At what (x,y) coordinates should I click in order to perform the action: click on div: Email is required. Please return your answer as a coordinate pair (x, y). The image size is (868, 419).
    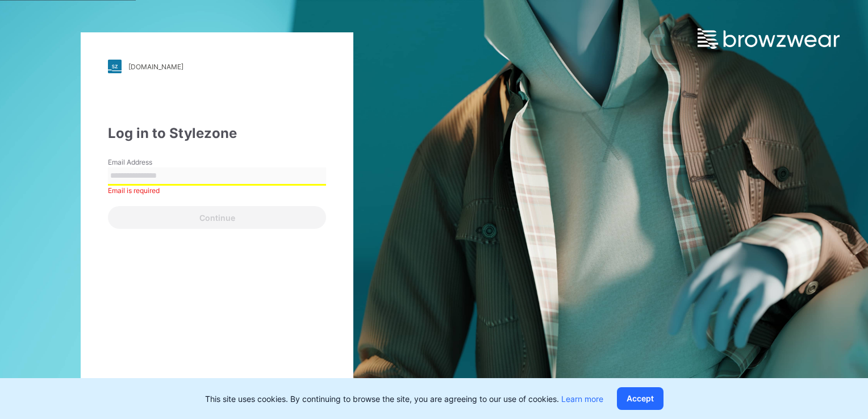
    Looking at the image, I should click on (217, 190).